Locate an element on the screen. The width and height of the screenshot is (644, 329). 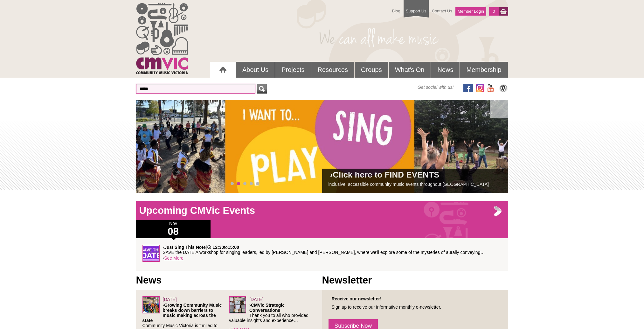
a: News is located at coordinates (445, 70).